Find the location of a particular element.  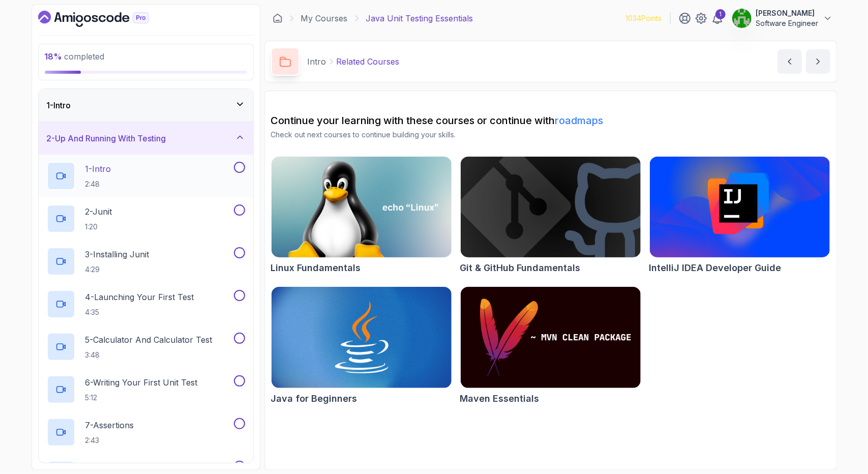

p: 2:48 is located at coordinates (98, 184).